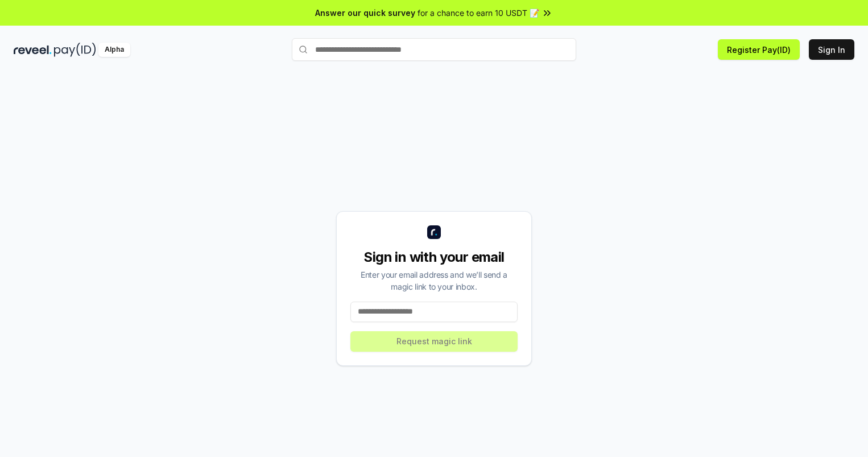 This screenshot has height=457, width=868. I want to click on div: Sign in with your email, so click(434, 257).